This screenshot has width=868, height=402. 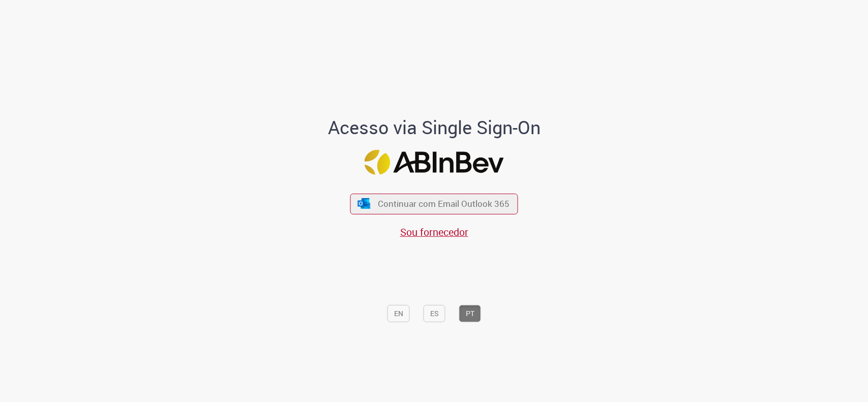 I want to click on button: PT, so click(x=470, y=314).